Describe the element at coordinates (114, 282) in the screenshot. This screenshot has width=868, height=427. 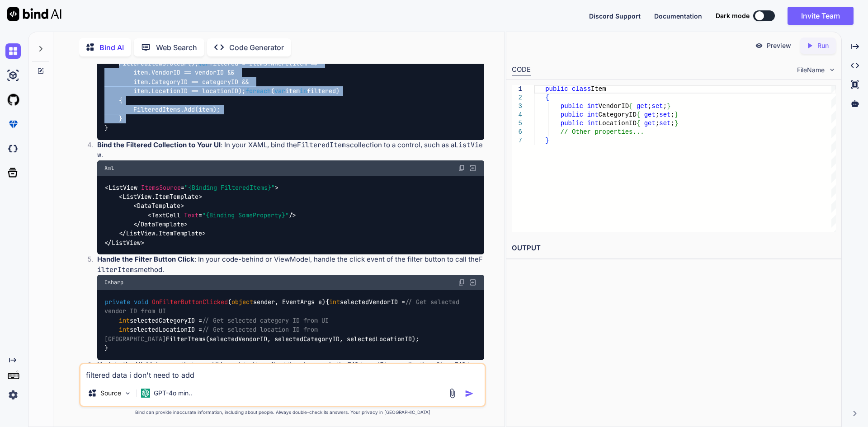
I see `span: Csharp` at that location.